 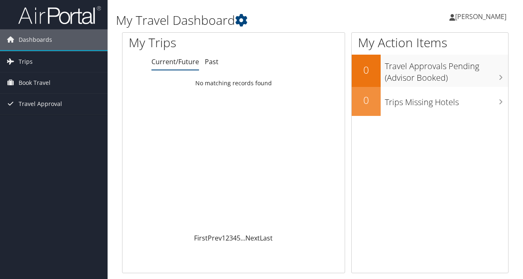 What do you see at coordinates (35, 40) in the screenshot?
I see `span: Dashboards` at bounding box center [35, 40].